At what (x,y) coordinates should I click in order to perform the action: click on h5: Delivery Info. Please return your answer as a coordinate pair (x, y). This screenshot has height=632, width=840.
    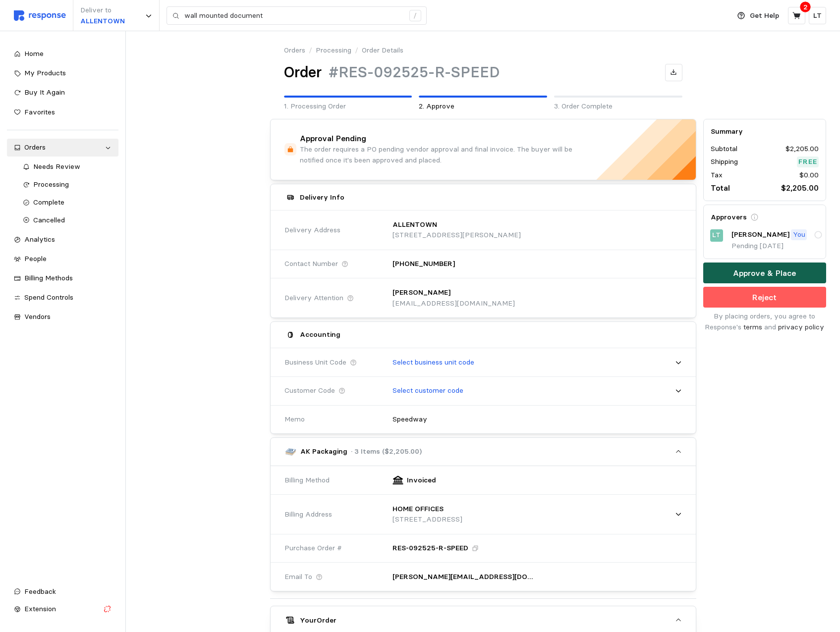
    Looking at the image, I should click on (322, 197).